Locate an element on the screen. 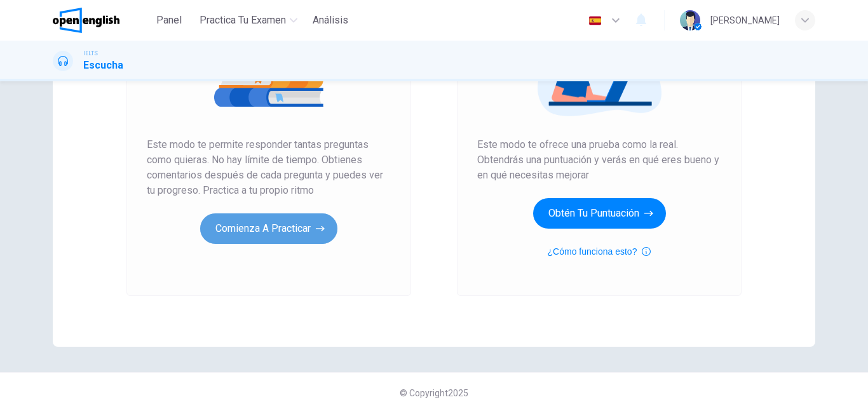 The height and width of the screenshot is (402, 868). span: © Copyright 2025 is located at coordinates (434, 393).